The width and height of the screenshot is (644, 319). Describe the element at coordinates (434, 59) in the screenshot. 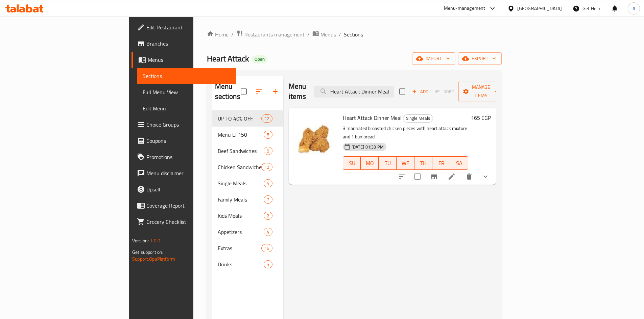

I see `span: import` at that location.